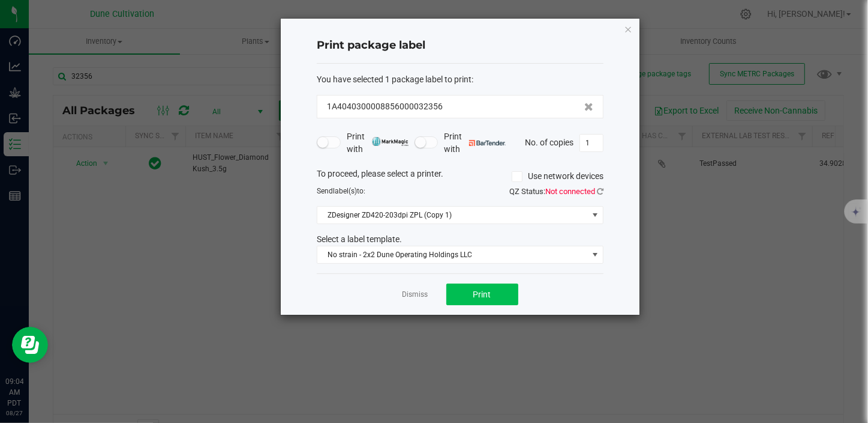 The height and width of the screenshot is (423, 868). What do you see at coordinates (570, 191) in the screenshot?
I see `span: Not connected` at bounding box center [570, 191].